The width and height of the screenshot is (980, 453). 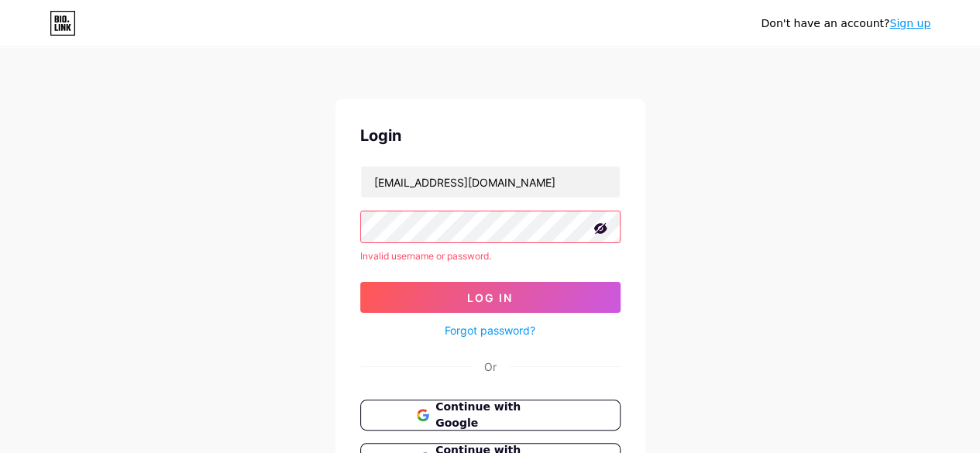 I want to click on div: Invalid username or password., so click(x=490, y=256).